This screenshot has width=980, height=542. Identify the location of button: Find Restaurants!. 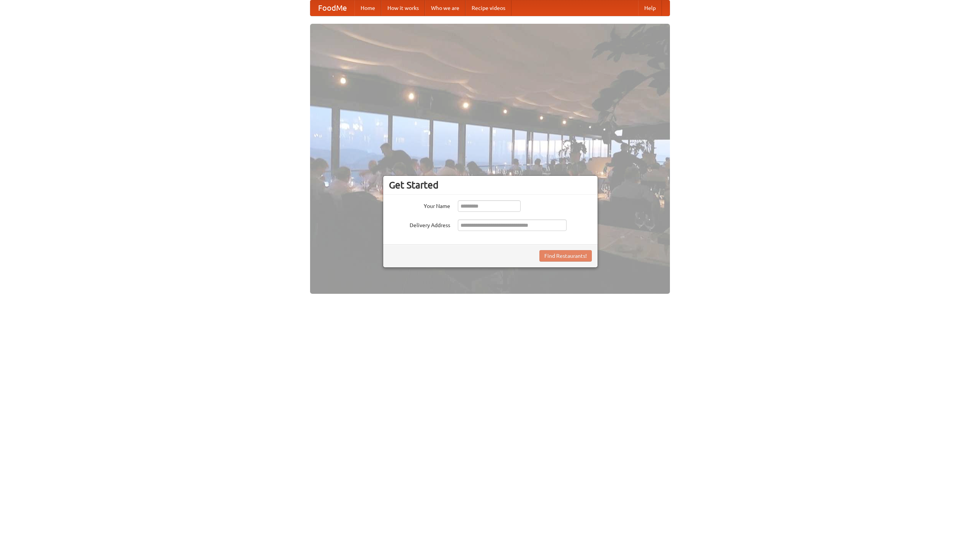
(565, 256).